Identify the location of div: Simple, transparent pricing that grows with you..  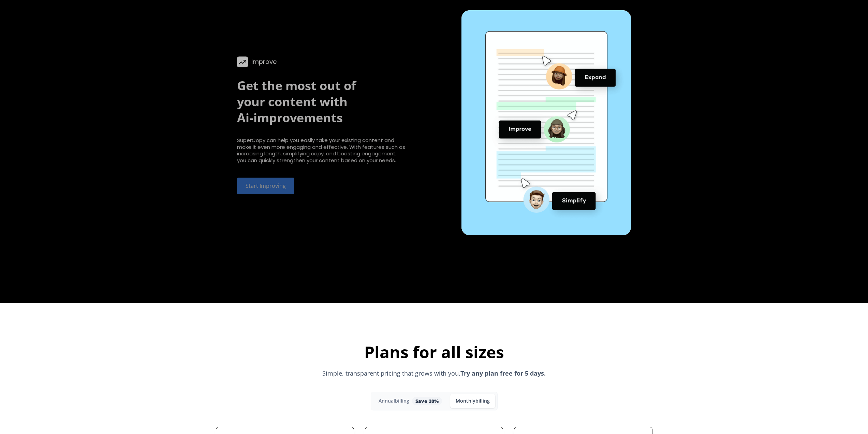
(434, 373).